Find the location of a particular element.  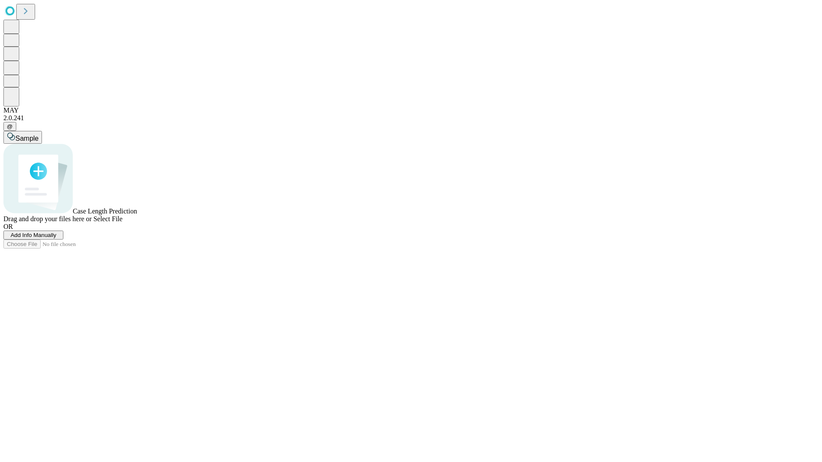

span: Case Length Prediction is located at coordinates (105, 211).